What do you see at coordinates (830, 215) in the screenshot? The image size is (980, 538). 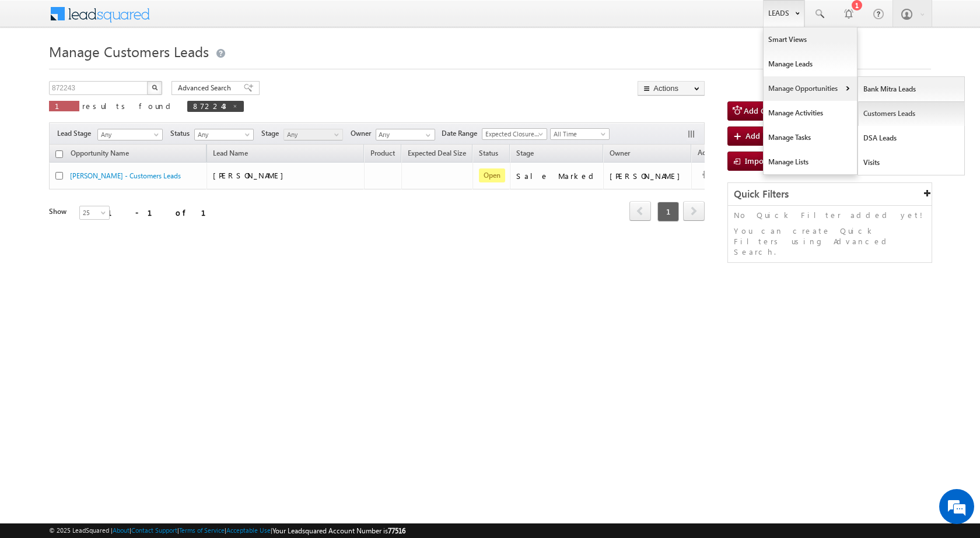 I see `p: No Quick Filter added yet!` at bounding box center [830, 215].